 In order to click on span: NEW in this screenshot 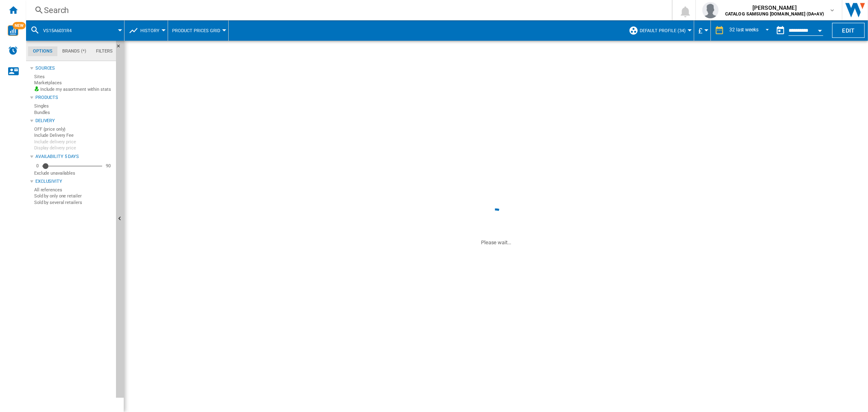, I will do `click(19, 25)`.